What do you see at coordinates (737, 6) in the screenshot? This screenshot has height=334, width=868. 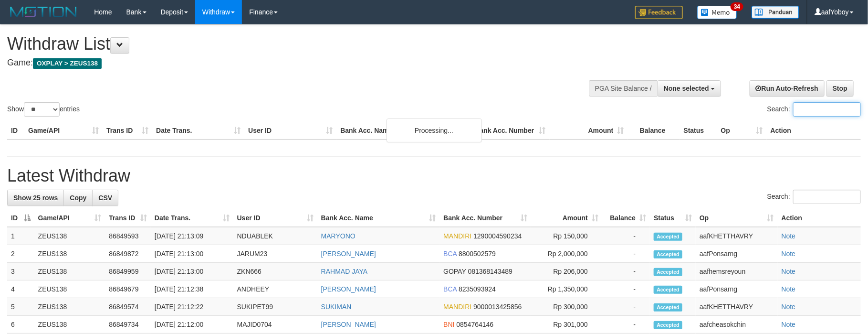 I see `span: 34` at bounding box center [737, 6].